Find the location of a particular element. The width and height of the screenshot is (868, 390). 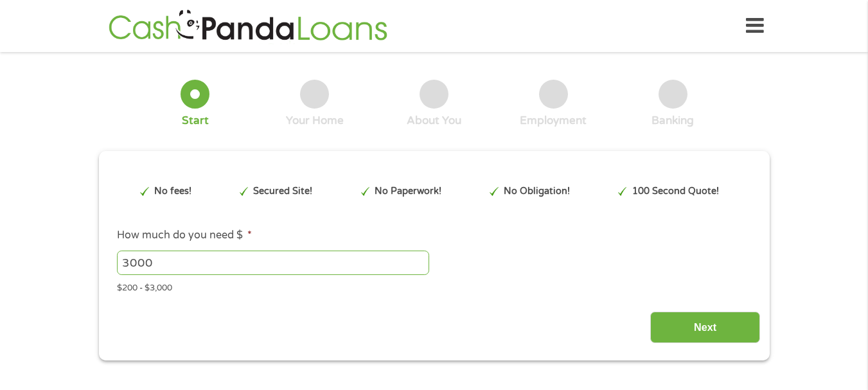

img: GetLoanNow Logo is located at coordinates (248, 26).